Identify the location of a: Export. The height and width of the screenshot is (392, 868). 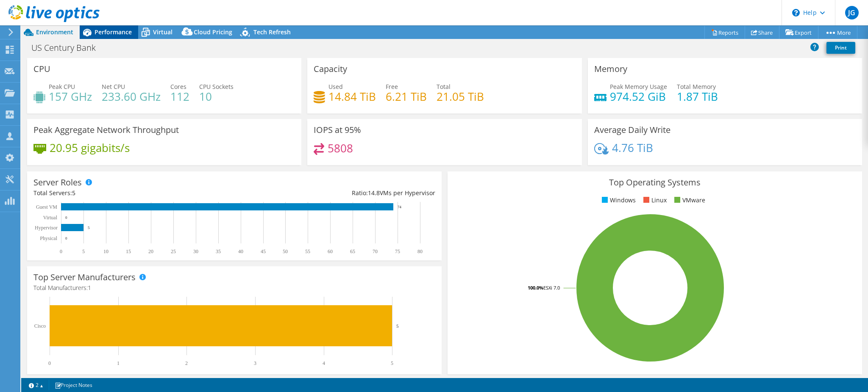
(799, 32).